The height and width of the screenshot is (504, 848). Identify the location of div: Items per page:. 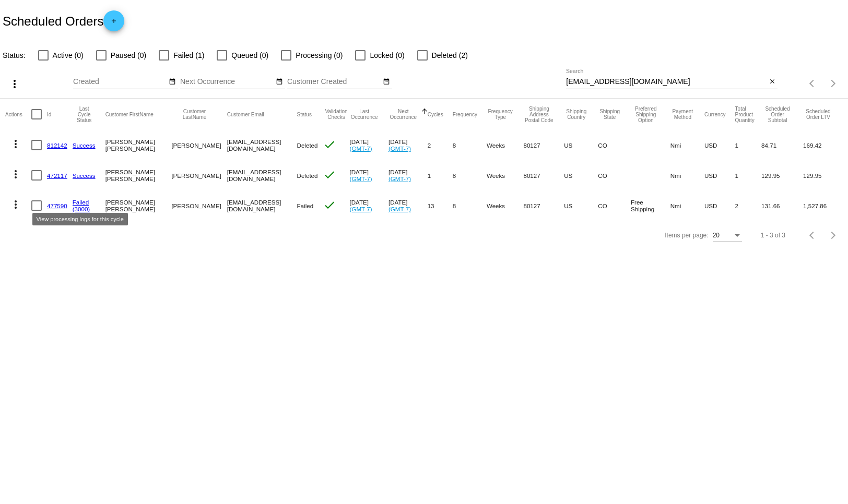
(686, 235).